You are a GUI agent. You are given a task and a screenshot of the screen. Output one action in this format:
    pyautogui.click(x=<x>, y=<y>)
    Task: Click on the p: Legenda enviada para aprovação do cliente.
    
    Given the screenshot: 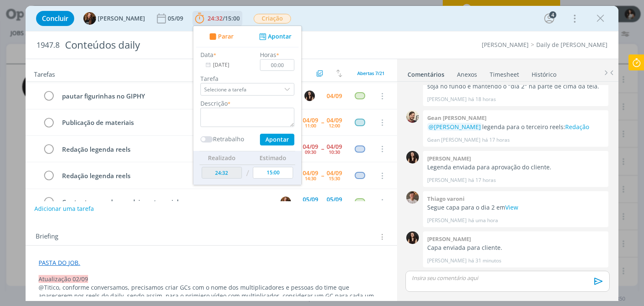 What is the action you would take?
    pyautogui.click(x=516, y=167)
    